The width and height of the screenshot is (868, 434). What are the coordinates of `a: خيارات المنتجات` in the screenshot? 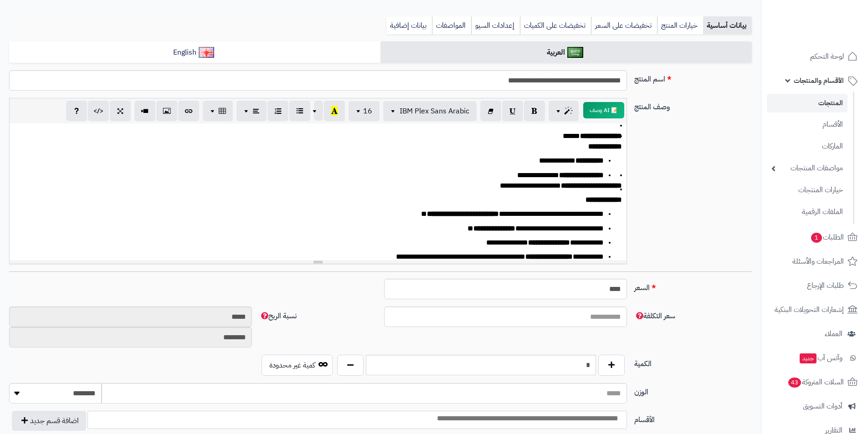 It's located at (807, 190).